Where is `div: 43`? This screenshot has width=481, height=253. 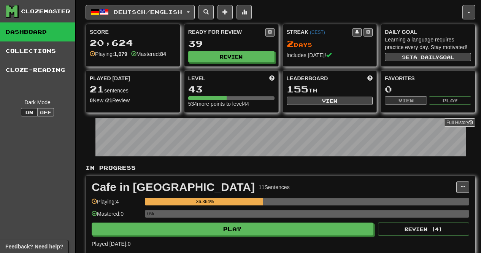
div: 43 is located at coordinates (231, 89).